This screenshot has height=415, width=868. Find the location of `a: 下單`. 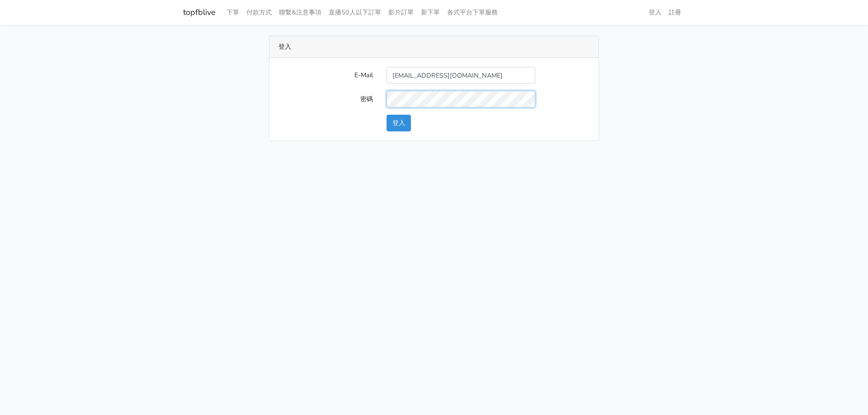

a: 下單 is located at coordinates (233, 12).